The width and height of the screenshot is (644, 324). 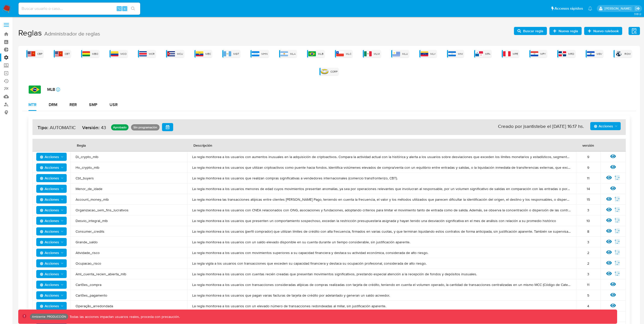 What do you see at coordinates (124, 317) in the screenshot?
I see `p: Todas las acciones impactan usuarios reales, proceda con precaución.` at bounding box center [124, 317].